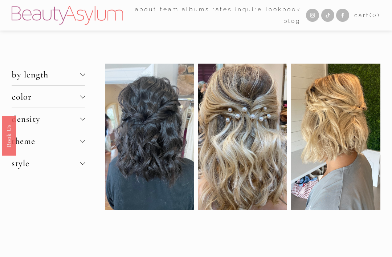  What do you see at coordinates (328, 15) in the screenshot?
I see `a: TikTok` at bounding box center [328, 15].